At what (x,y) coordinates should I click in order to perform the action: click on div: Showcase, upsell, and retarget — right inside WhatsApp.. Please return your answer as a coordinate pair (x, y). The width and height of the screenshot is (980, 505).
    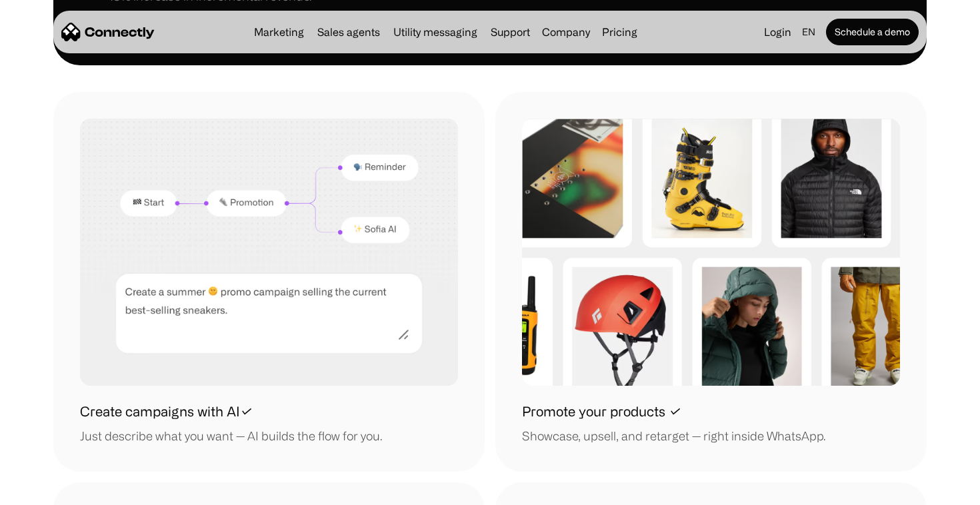
    Looking at the image, I should click on (673, 436).